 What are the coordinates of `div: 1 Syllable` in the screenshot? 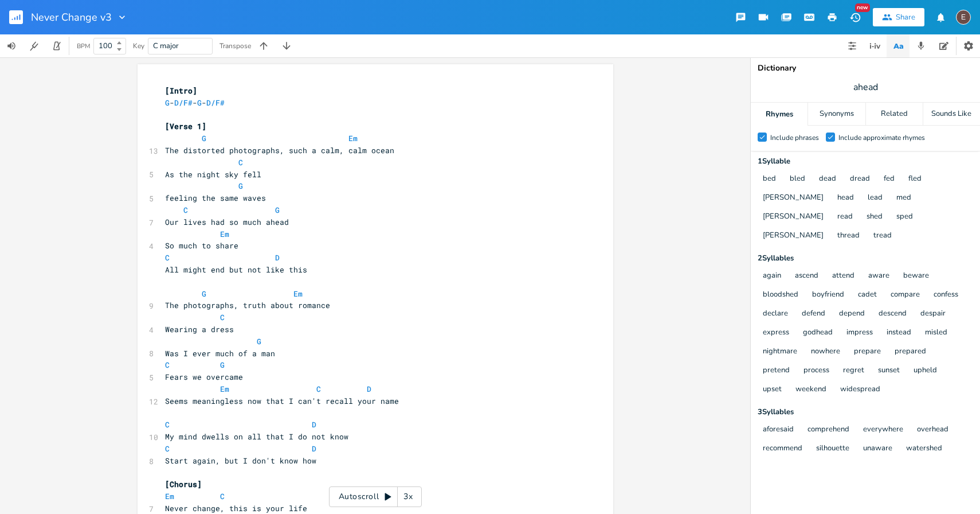 It's located at (865, 161).